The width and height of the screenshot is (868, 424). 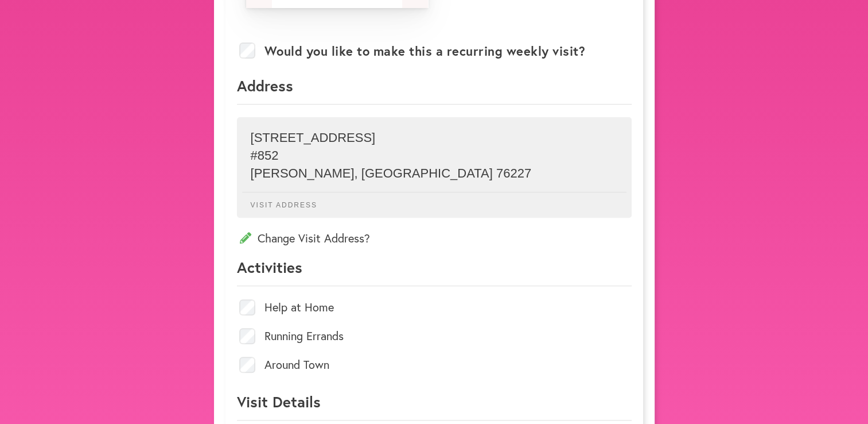 What do you see at coordinates (435, 200) in the screenshot?
I see `p: Visit Address` at bounding box center [435, 200].